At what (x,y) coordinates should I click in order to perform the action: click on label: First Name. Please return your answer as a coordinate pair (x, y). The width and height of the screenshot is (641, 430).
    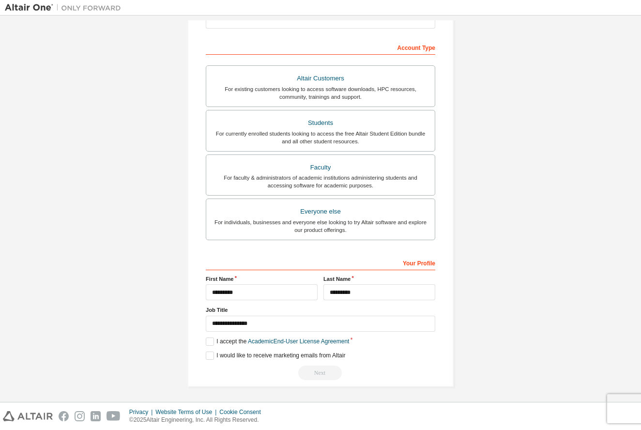
    Looking at the image, I should click on (261, 279).